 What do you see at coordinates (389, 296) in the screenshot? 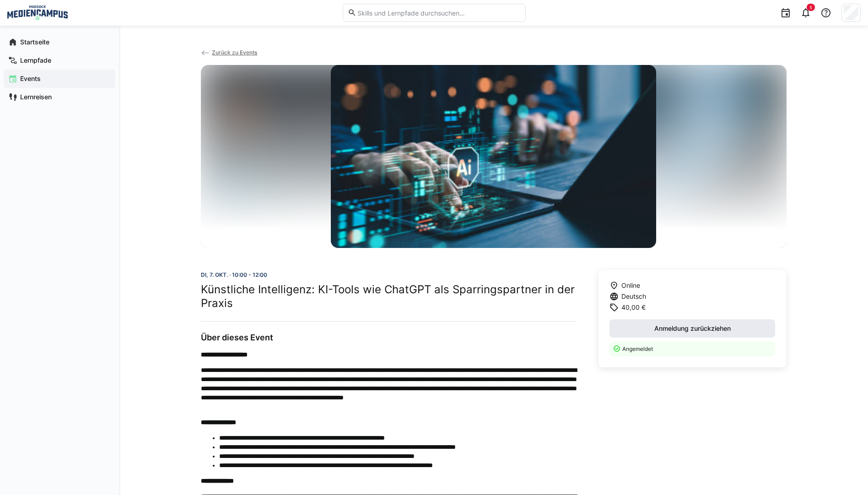
I see `h2: Künstliche Intelligenz: KI-Tools wie ChatGPT als Sparringspartner in der Praxis` at bounding box center [389, 296].